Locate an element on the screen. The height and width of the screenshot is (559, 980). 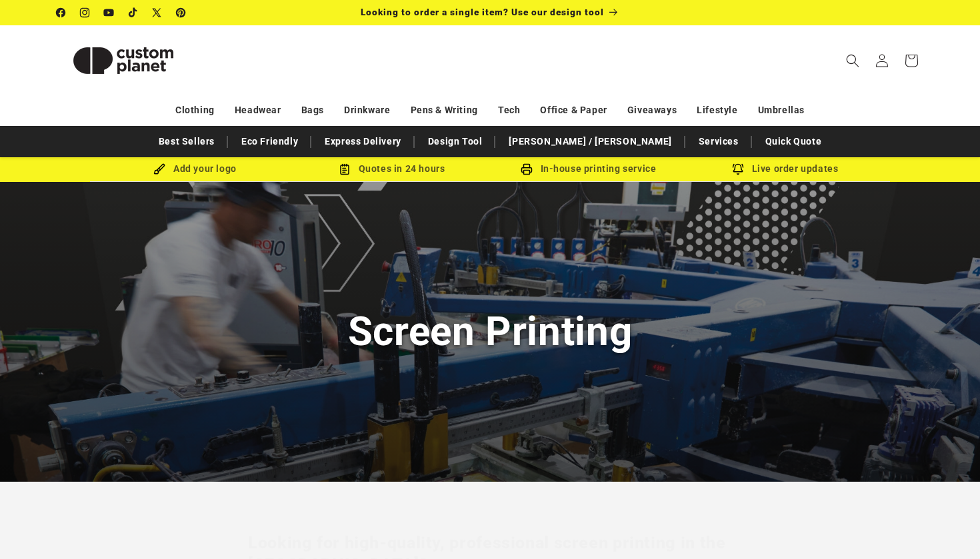
img: Order updates is located at coordinates (738, 170).